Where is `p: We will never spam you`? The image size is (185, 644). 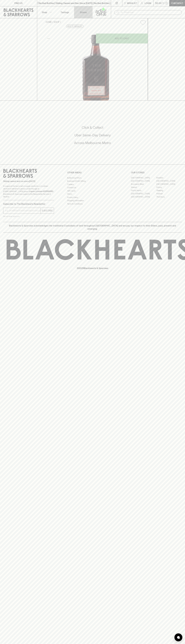 p: We will never spam you is located at coordinates (28, 216).